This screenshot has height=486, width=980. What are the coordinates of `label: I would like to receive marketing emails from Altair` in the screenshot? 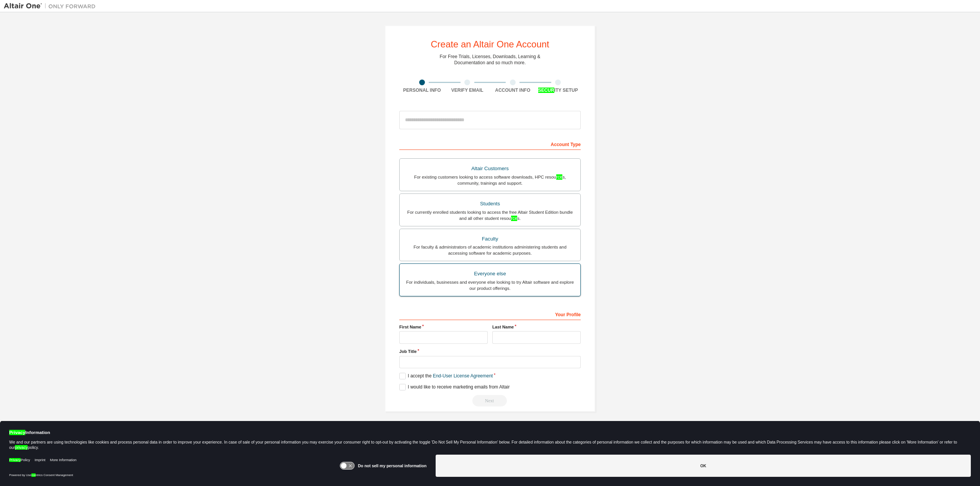 It's located at (454, 387).